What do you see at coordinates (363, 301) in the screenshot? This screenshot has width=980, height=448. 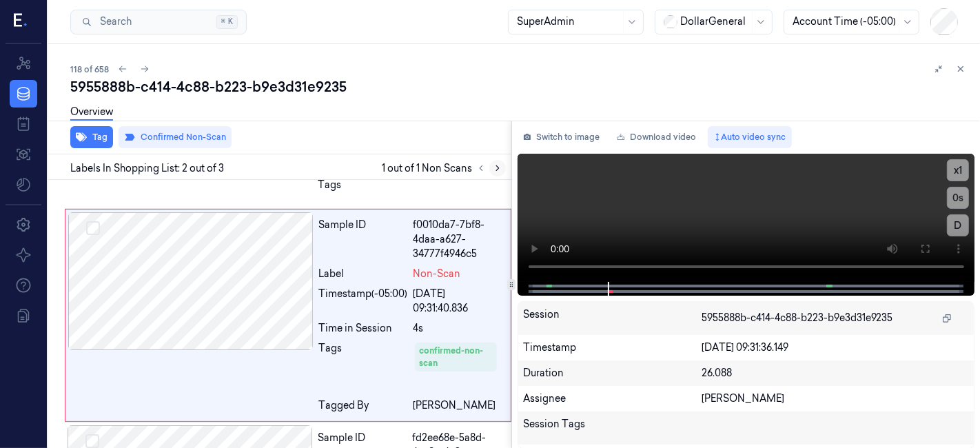 I see `div: Timestamp (-05:00)` at bounding box center [363, 301].